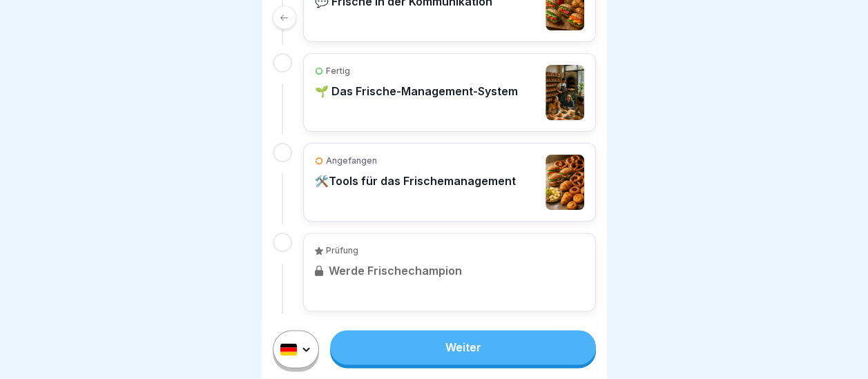  I want to click on img: csgp66m10vw9bnf0vwbsi3hb.png, so click(565, 183).